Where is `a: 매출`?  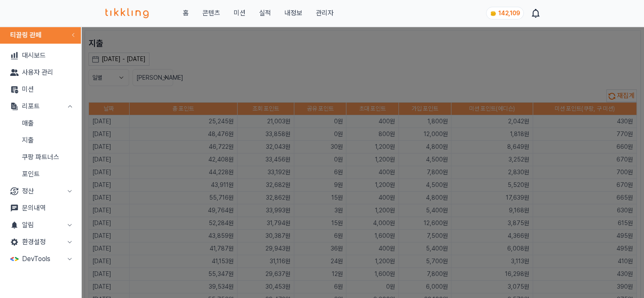 a: 매출 is located at coordinates (40, 123).